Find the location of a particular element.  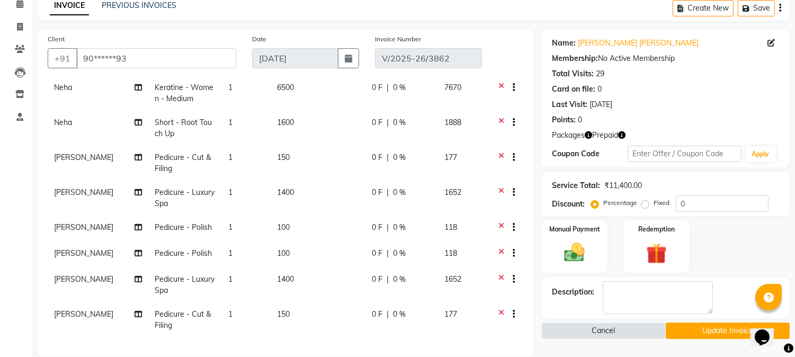

label: Date is located at coordinates (259, 39).